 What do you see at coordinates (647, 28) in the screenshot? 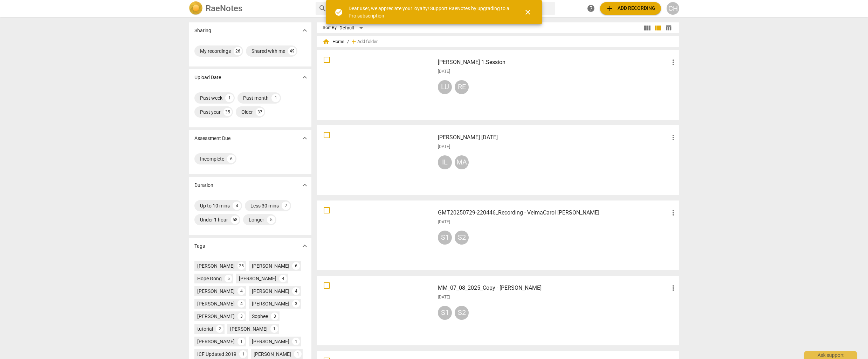
I see `span: view_module` at bounding box center [647, 28].